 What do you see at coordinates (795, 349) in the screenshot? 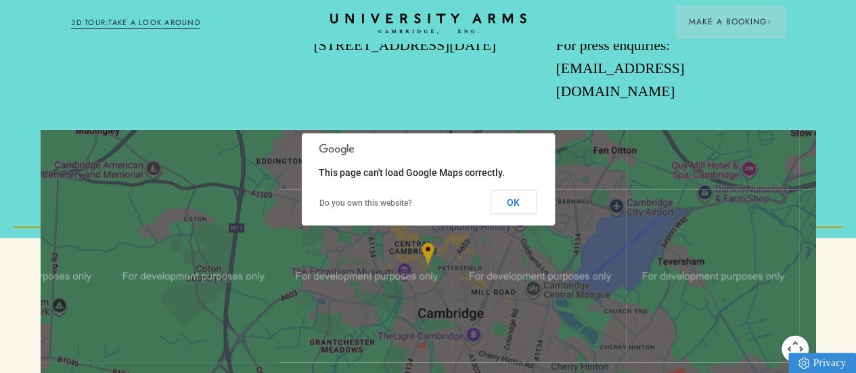
I see `button: Map camera controls` at bounding box center [795, 349].